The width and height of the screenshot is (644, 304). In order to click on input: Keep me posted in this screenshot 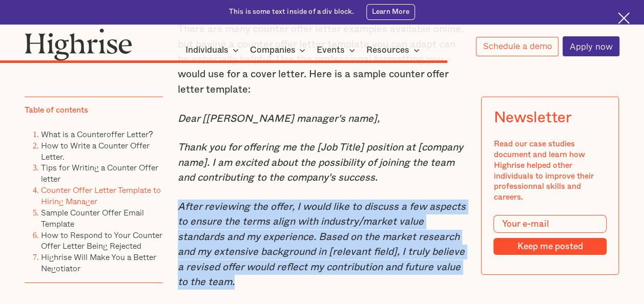, I will do `click(550, 245)`.